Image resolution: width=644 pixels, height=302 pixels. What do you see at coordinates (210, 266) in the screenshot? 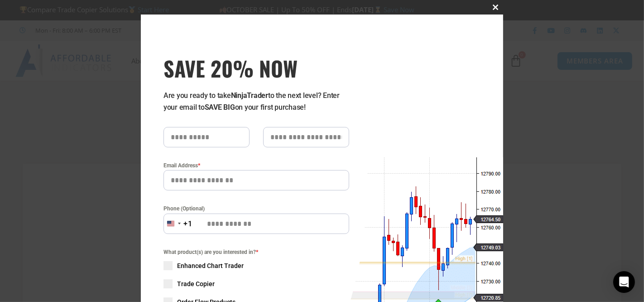
I see `span: Enhanced Chart Trader` at bounding box center [210, 266].